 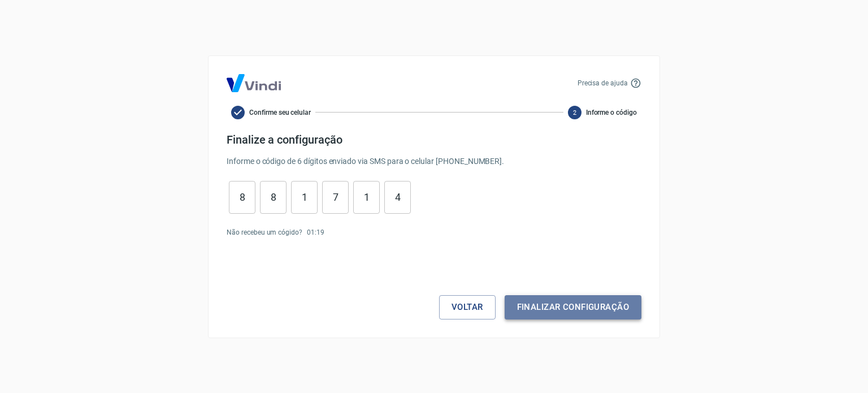 What do you see at coordinates (467, 307) in the screenshot?
I see `button: Voltar` at bounding box center [467, 307].